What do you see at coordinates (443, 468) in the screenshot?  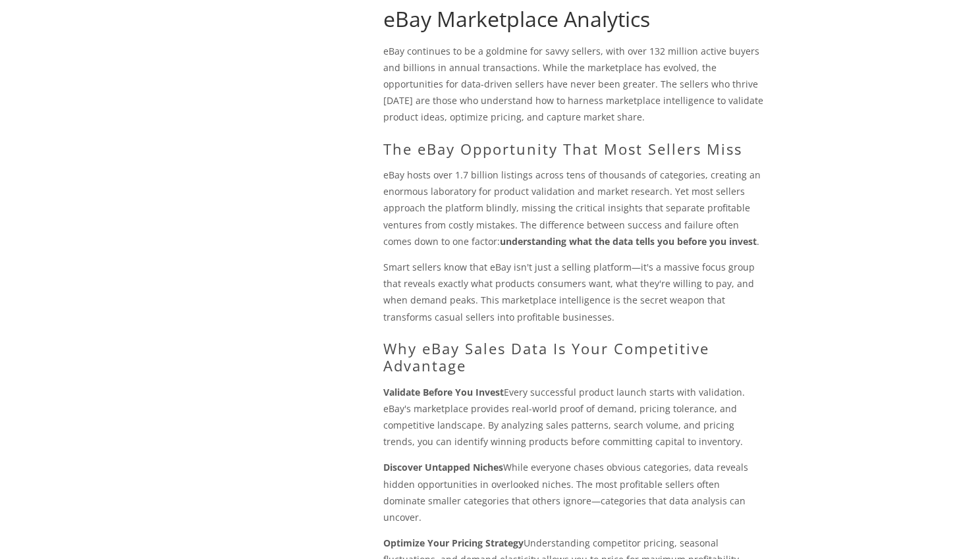 I see `strong: Discover Untapped Niches` at bounding box center [443, 468].